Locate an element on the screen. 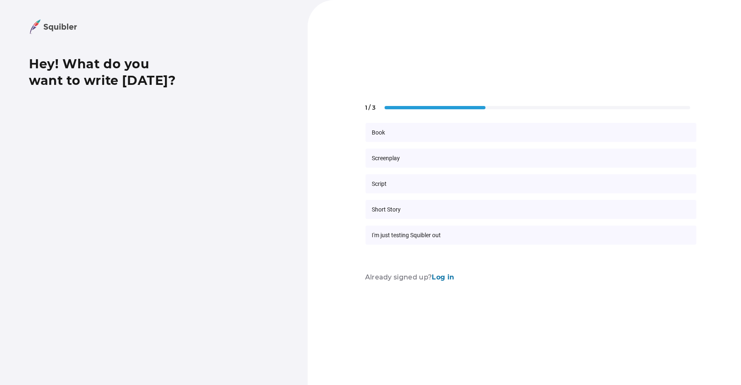  span: Script is located at coordinates (379, 184).